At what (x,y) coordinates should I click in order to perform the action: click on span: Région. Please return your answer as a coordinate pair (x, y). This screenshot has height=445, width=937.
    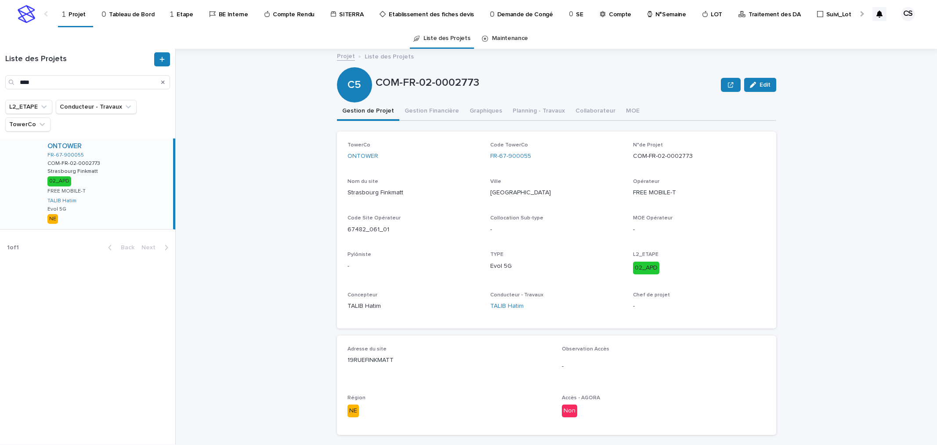
    Looking at the image, I should click on (356, 398).